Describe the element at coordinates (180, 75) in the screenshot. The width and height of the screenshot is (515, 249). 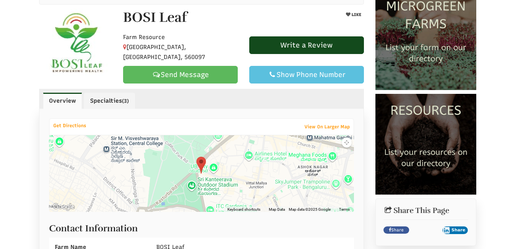
I see `a: Send Message` at that location.